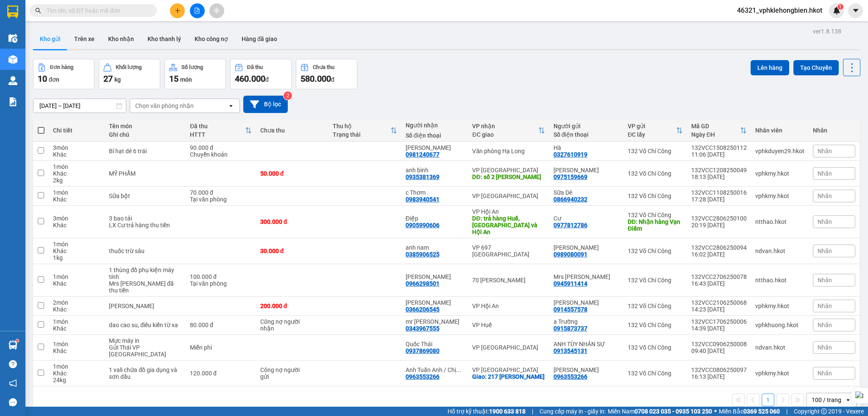 The width and height of the screenshot is (868, 416). What do you see at coordinates (780, 325) in the screenshot?
I see `div: vphkhuong.hkot` at bounding box center [780, 325].